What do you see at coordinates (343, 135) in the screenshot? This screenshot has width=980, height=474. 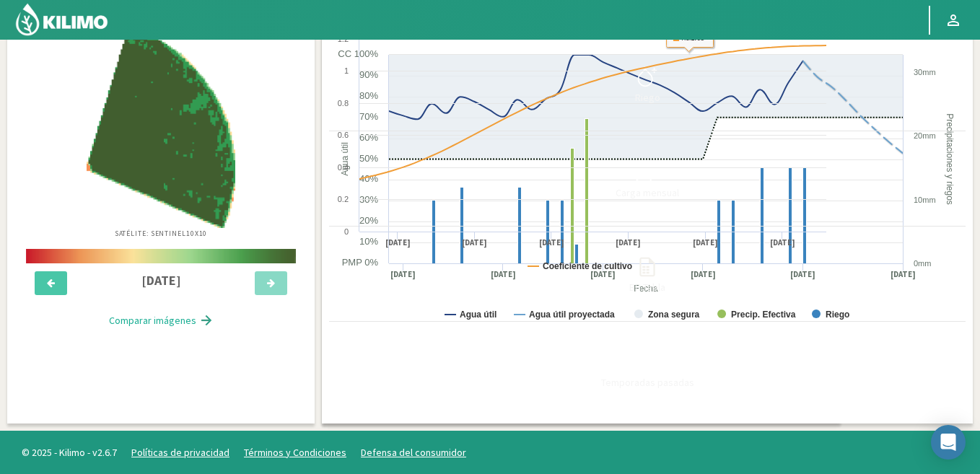 I see `text: 0.6` at bounding box center [343, 135].